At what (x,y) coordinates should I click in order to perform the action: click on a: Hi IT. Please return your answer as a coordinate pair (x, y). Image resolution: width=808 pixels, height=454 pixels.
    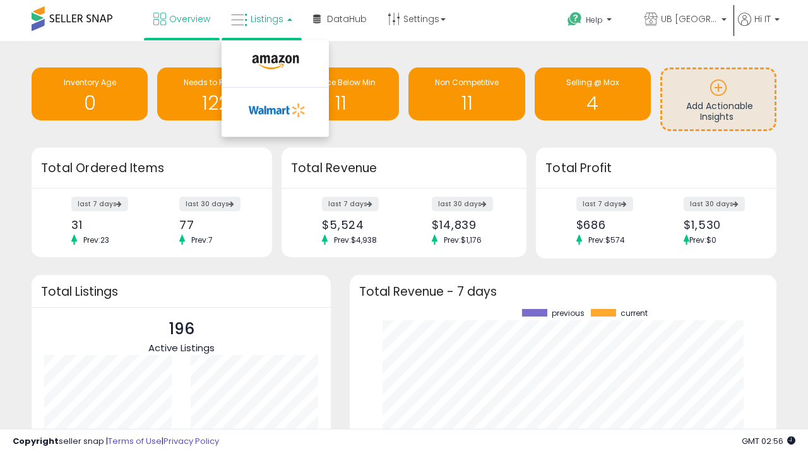
    Looking at the image, I should click on (759, 27).